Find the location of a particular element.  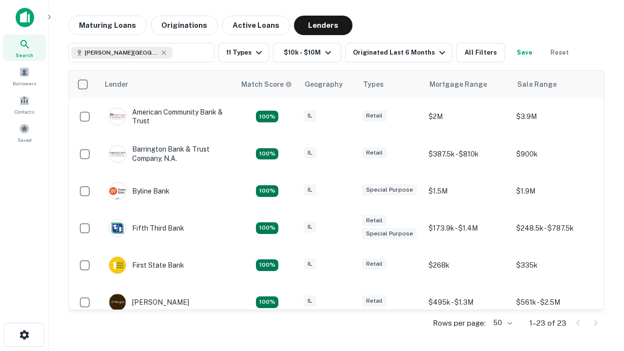

button: Active Loans is located at coordinates (256, 25).